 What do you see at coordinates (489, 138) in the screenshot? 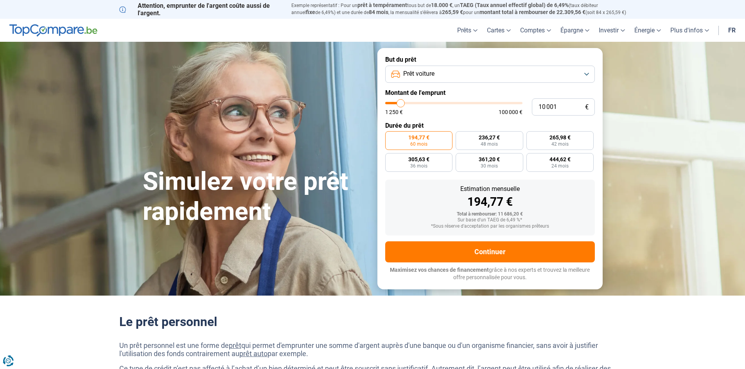
I see `span: 236,27 €` at bounding box center [489, 138].